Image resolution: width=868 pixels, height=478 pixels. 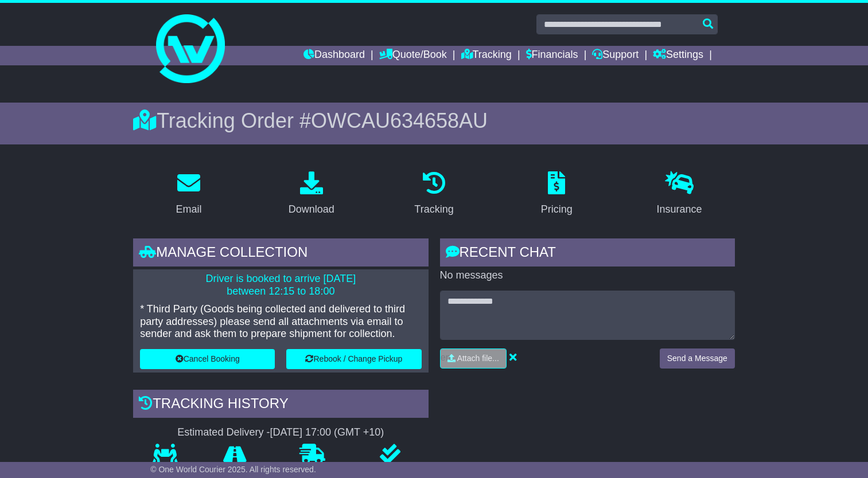 What do you see at coordinates (413, 55) in the screenshot?
I see `a: Quote/Book` at bounding box center [413, 55].